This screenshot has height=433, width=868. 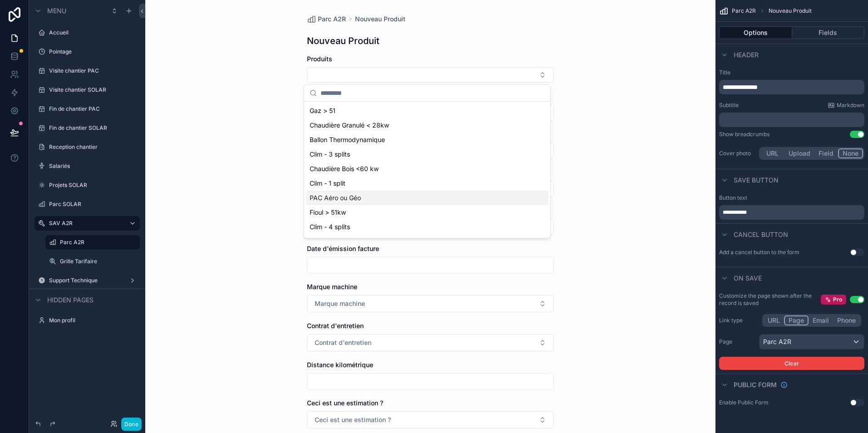 I want to click on h1: Nouveau Produit, so click(x=343, y=41).